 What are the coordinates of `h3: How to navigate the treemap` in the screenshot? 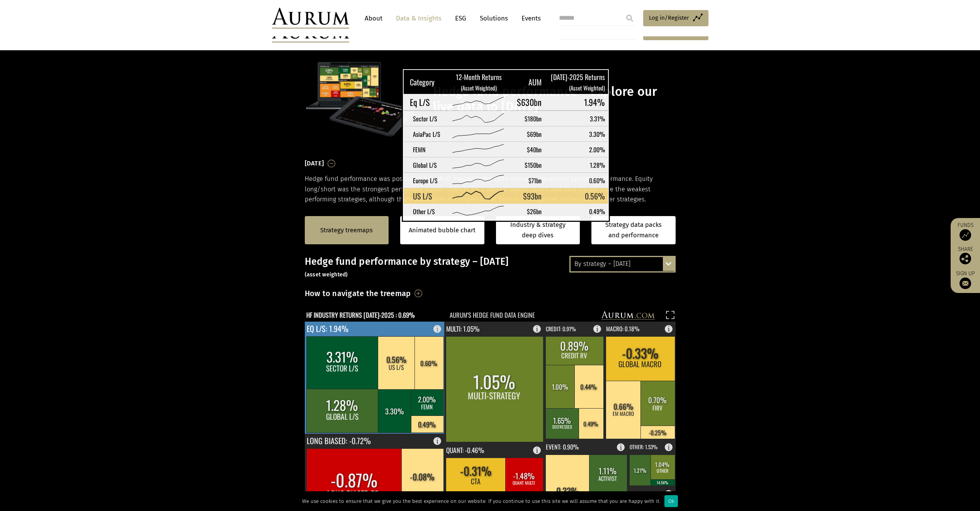 It's located at (358, 293).